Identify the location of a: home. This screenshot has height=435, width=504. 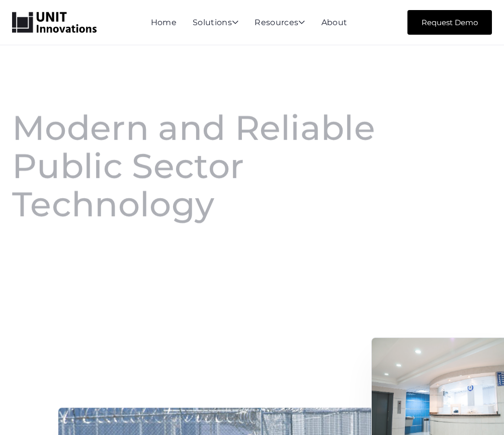
(55, 23).